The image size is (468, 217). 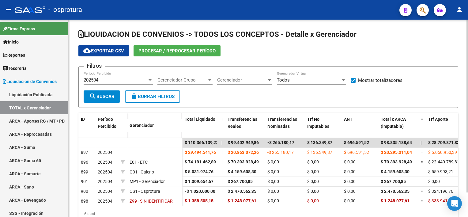 I want to click on span: Buscar, so click(x=102, y=97).